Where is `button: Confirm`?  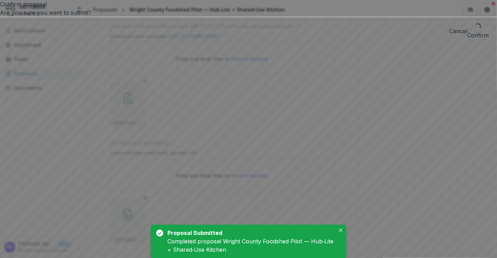
button: Confirm is located at coordinates (478, 31).